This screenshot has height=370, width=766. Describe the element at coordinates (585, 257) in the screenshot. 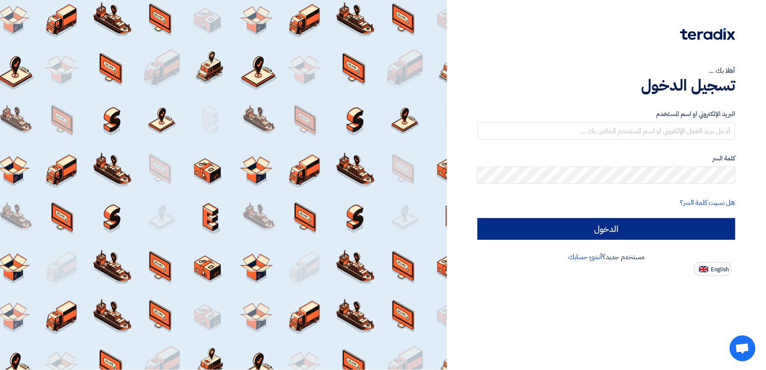

I see `a: أنشئ حسابك` at that location.